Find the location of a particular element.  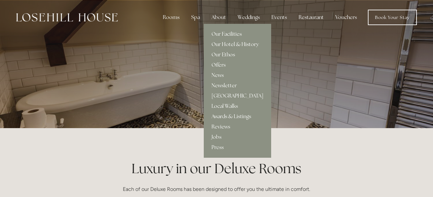

a: Our Facilities is located at coordinates (237, 34).